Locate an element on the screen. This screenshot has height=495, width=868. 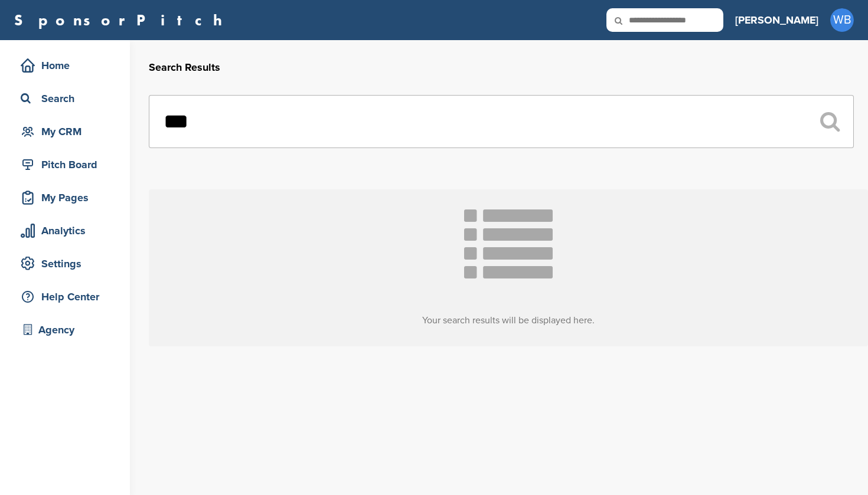
span: WB is located at coordinates (842, 20).